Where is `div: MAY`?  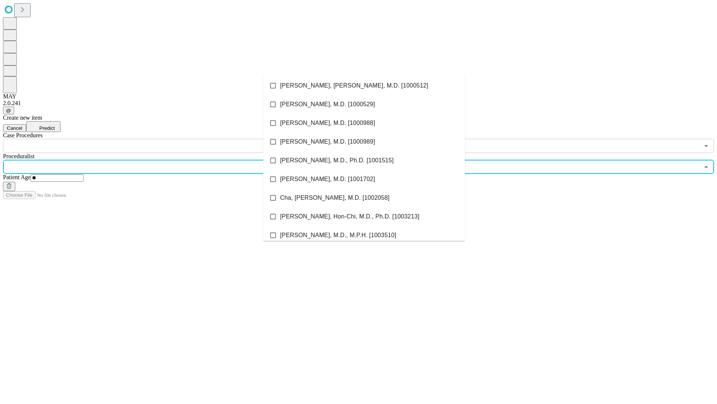
div: MAY is located at coordinates (359, 96).